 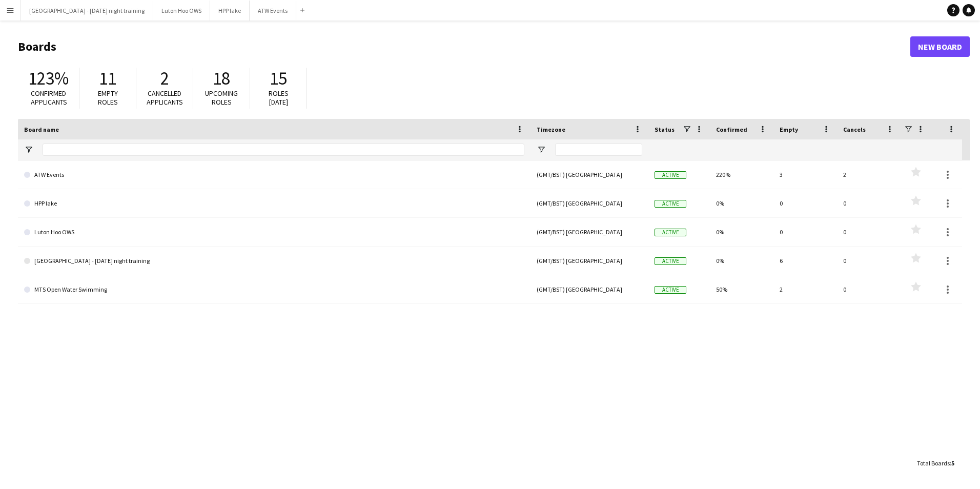 I want to click on span: Cancels, so click(x=854, y=129).